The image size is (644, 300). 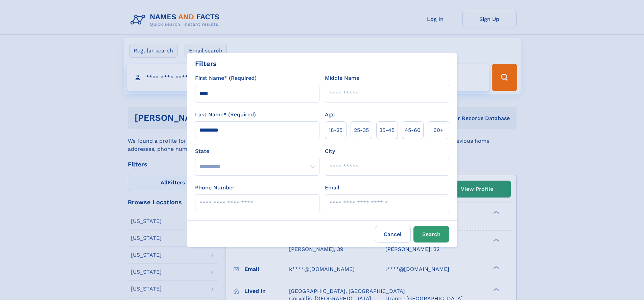 I want to click on label: First Name* (Required), so click(x=226, y=78).